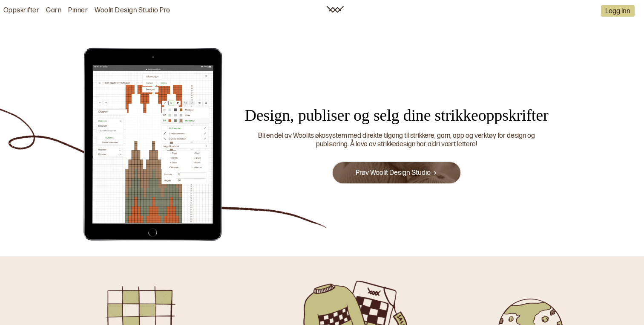 Image resolution: width=644 pixels, height=325 pixels. I want to click on button: Logg inn, so click(618, 11).